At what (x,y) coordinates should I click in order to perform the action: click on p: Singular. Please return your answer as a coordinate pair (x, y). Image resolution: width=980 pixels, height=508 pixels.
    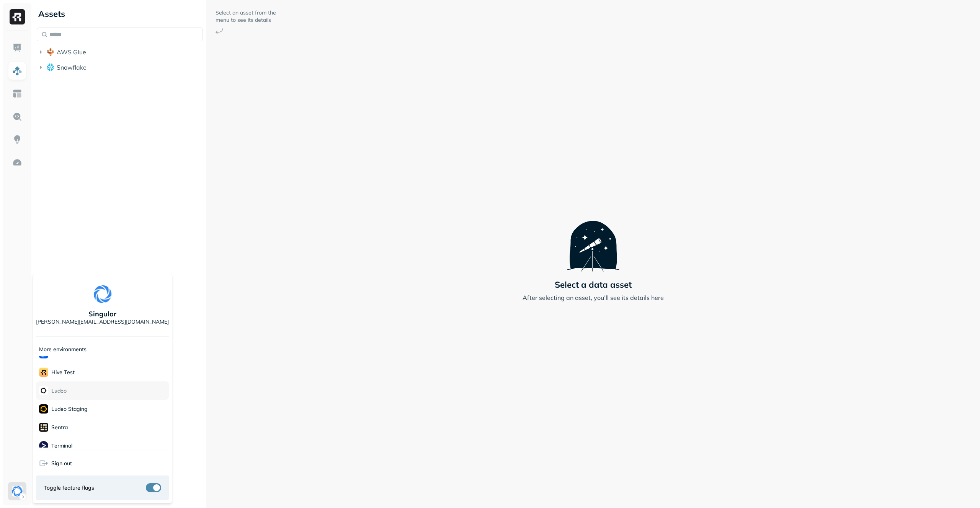
    Looking at the image, I should click on (102, 314).